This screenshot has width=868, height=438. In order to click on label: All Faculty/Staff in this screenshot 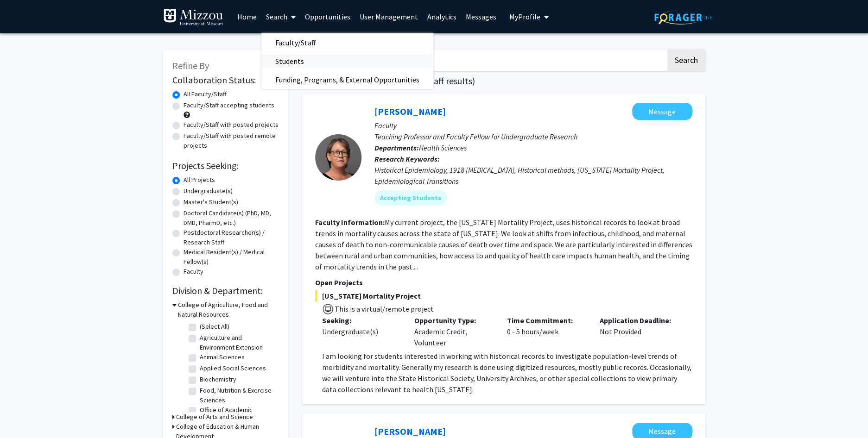, I will do `click(205, 94)`.